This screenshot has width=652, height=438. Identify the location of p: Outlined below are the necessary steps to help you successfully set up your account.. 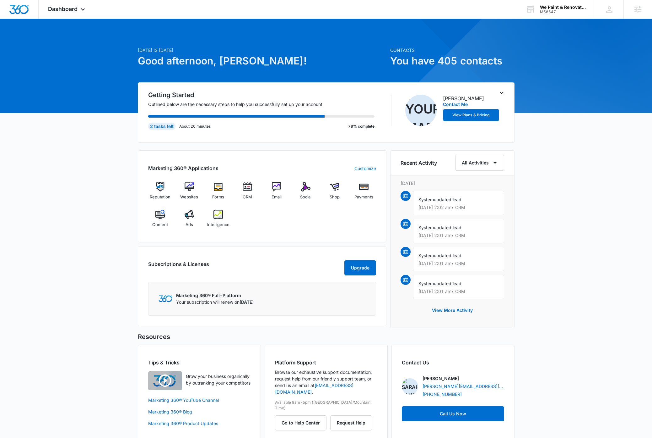
(265, 104).